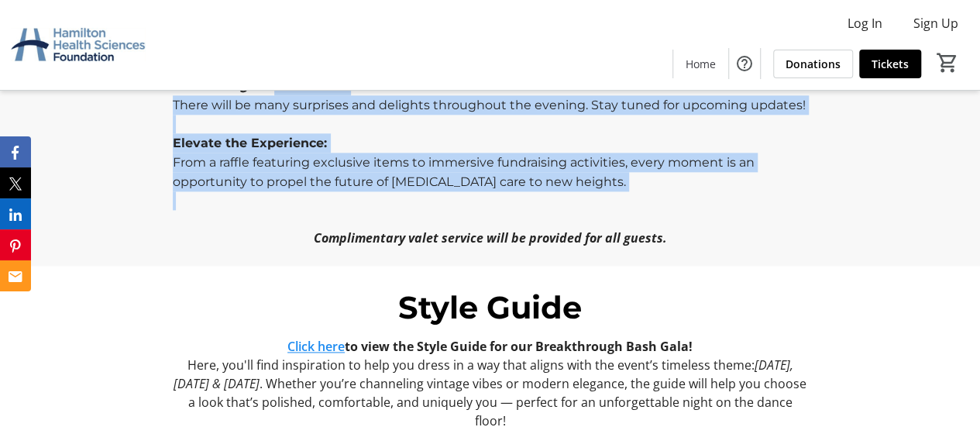  What do you see at coordinates (812, 64) in the screenshot?
I see `span: Donations` at bounding box center [812, 64].